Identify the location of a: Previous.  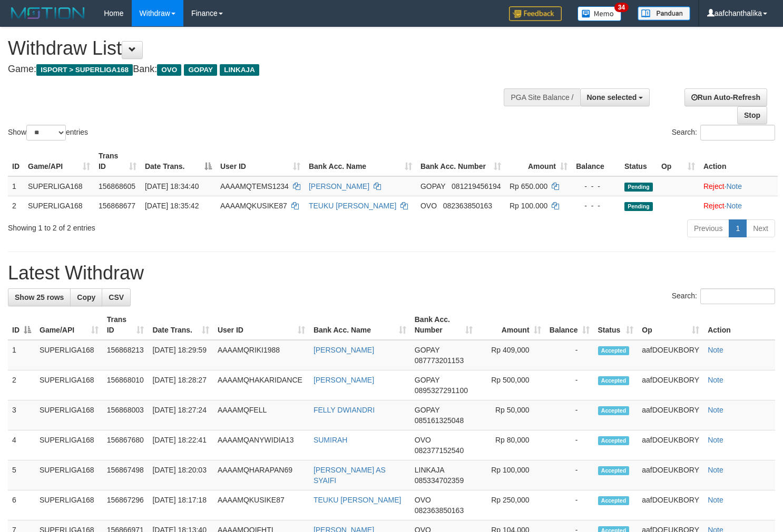
(708, 229).